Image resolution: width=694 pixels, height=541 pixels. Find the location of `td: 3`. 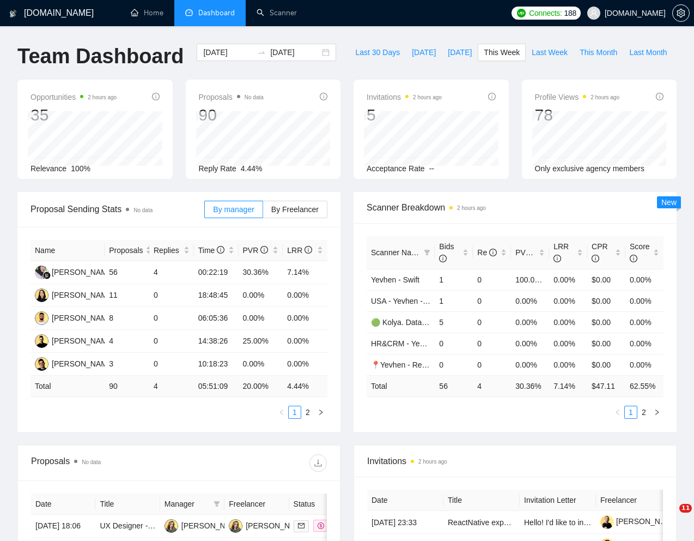

td: 3 is located at coordinates (127, 364).